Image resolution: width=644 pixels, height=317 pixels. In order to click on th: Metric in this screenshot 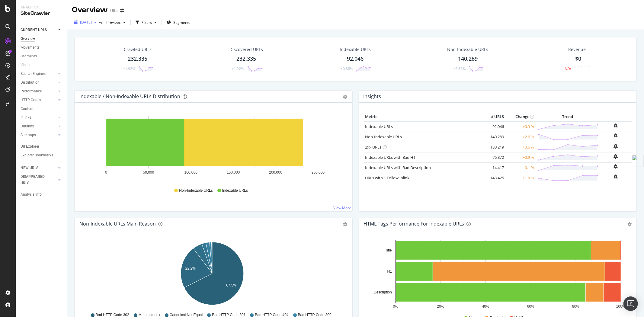, I will do `click(423, 117)`.